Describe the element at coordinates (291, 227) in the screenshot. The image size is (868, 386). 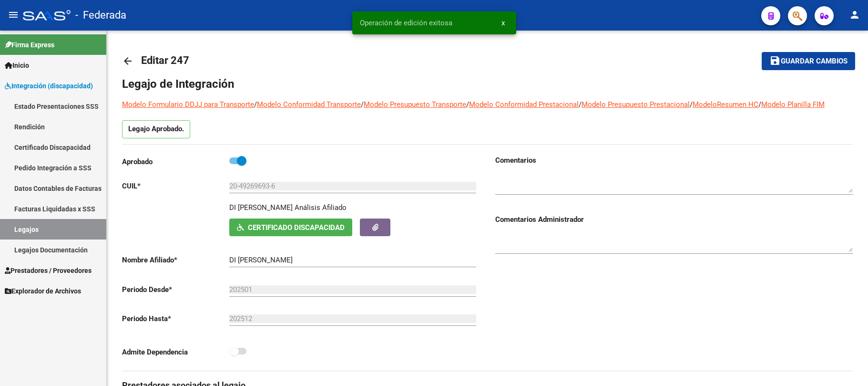
I see `button: Certificado Discapacidad` at that location.